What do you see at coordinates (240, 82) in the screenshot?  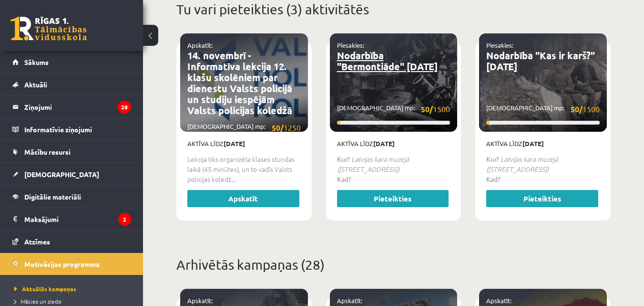 I see `a: 14. novembrī - Informatīva lekcija 12. klašu skolēniem par dienestu Valsts policijā un studiju ie...` at bounding box center [240, 82].